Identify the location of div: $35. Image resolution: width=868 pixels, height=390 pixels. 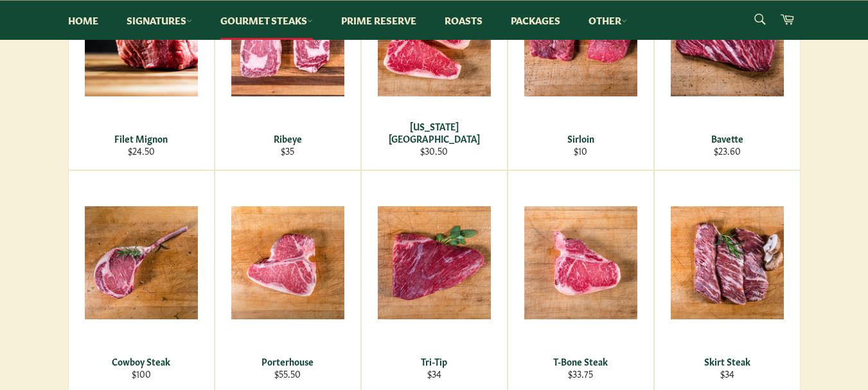
(287, 150).